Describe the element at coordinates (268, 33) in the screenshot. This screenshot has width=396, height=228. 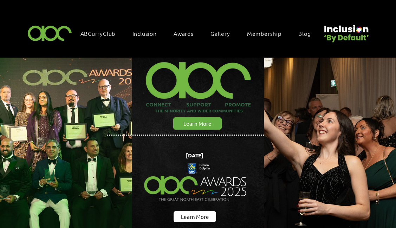
I see `a: Membership` at that location.